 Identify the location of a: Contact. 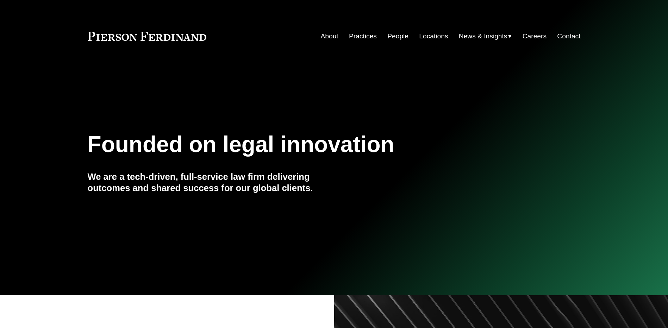
(568, 36).